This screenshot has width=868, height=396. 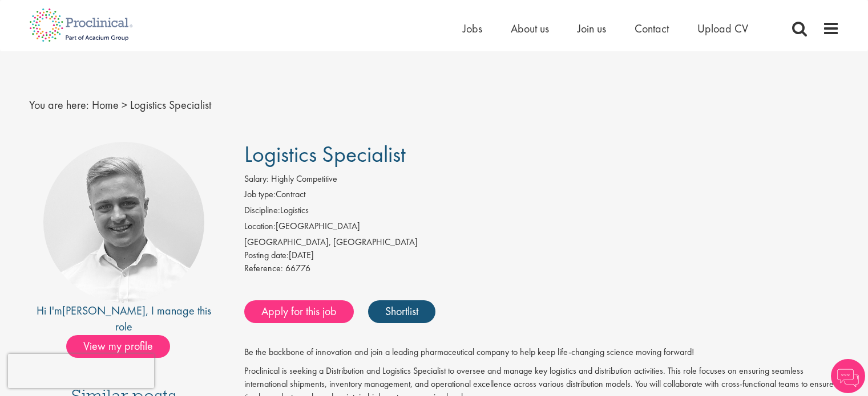 I want to click on span: Contact, so click(x=652, y=28).